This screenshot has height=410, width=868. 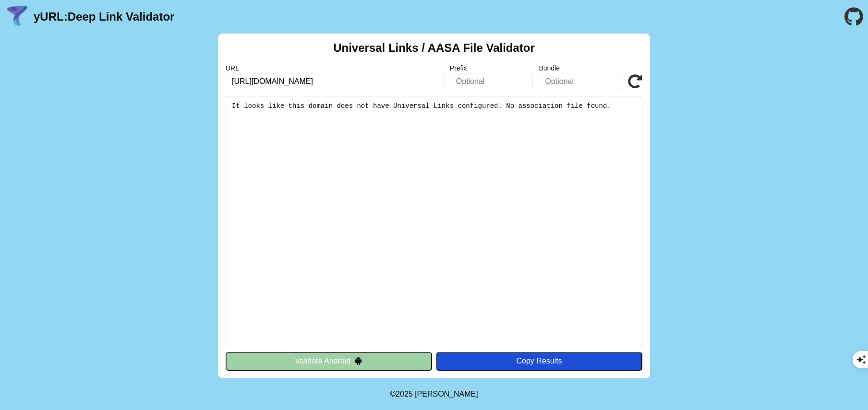 I want to click on h2: Universal Links / AASA File Validator, so click(x=434, y=48).